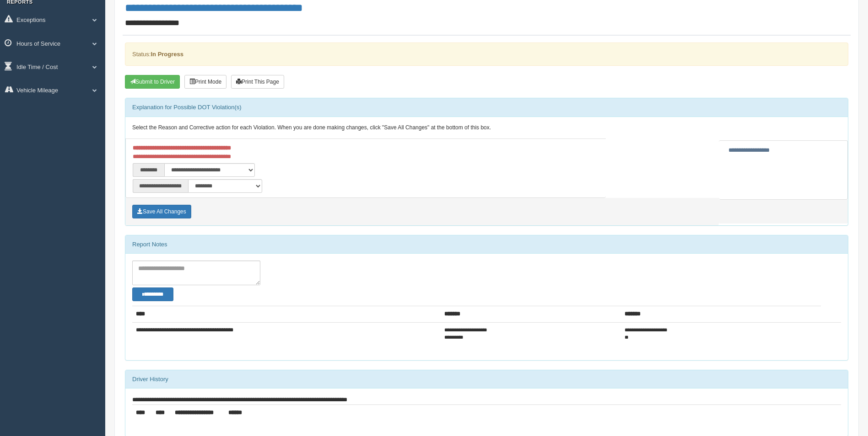 Image resolution: width=868 pixels, height=436 pixels. What do you see at coordinates (257, 82) in the screenshot?
I see `button: Print This Page` at bounding box center [257, 82].